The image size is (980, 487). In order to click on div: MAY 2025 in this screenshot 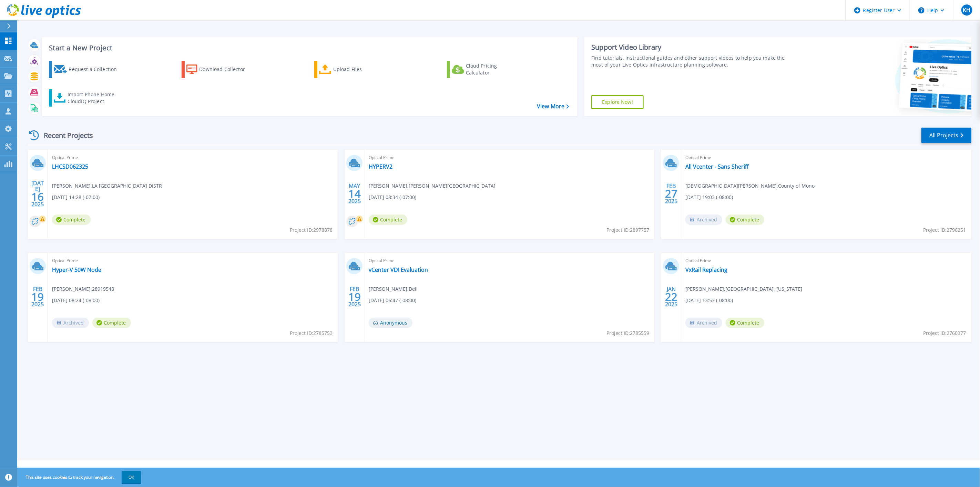, I will do `click(355, 193)`.